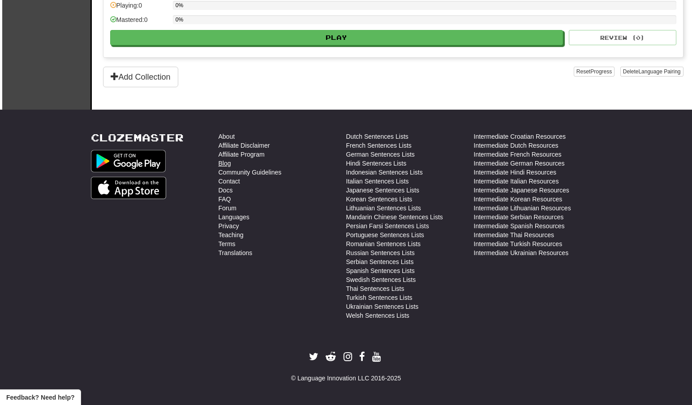 The width and height of the screenshot is (692, 405). Describe the element at coordinates (244, 146) in the screenshot. I see `a: Affiliate Disclaimer` at that location.